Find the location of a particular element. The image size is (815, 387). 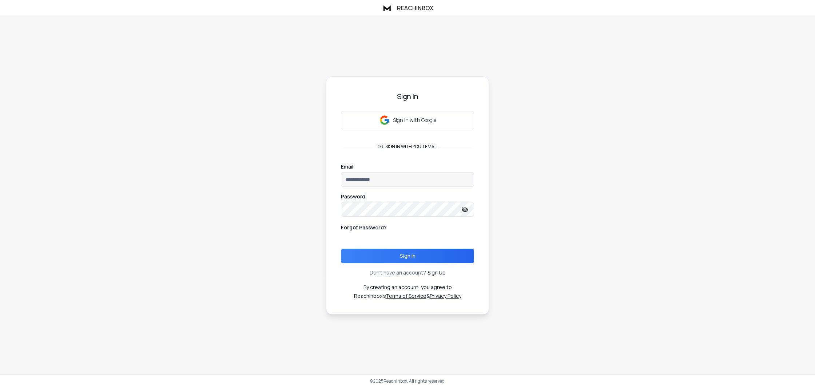

p: © 2025 Reachinbox. All rights reserved. is located at coordinates (407, 381).